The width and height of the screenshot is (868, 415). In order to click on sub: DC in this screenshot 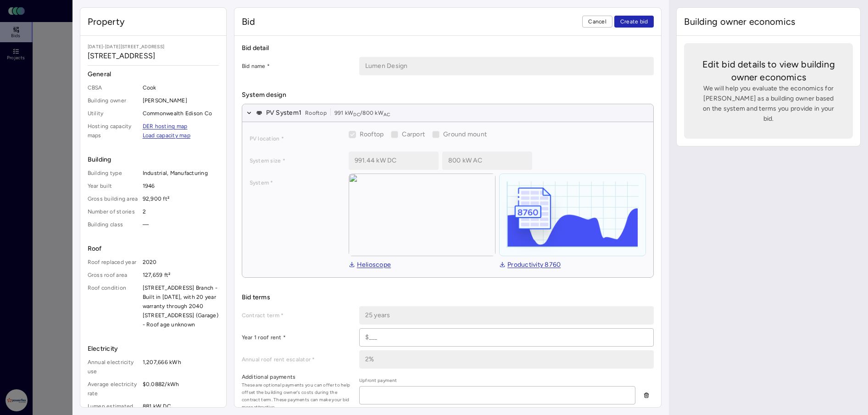, I will do `click(356, 114)`.